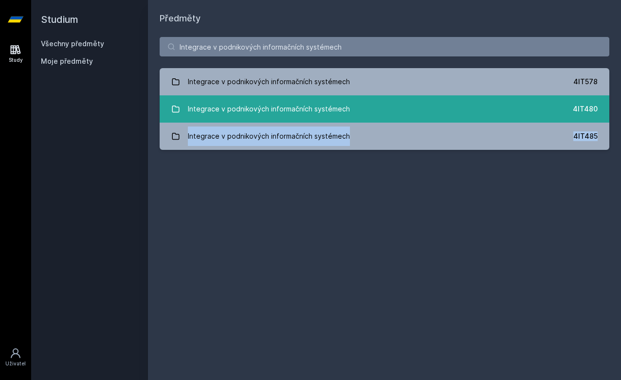 This screenshot has width=621, height=380. Describe the element at coordinates (384, 82) in the screenshot. I see `a: Integrace v podnikových informačních systémech 4IT578` at that location.